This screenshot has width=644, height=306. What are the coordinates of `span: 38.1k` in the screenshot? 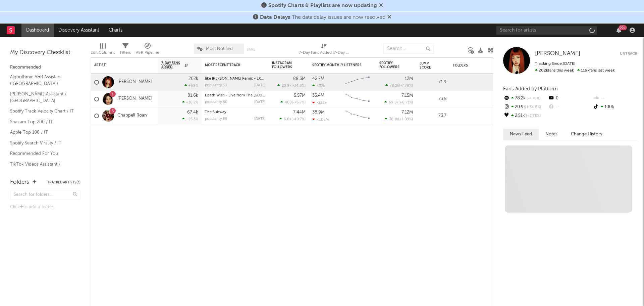 It's located at (393, 119).